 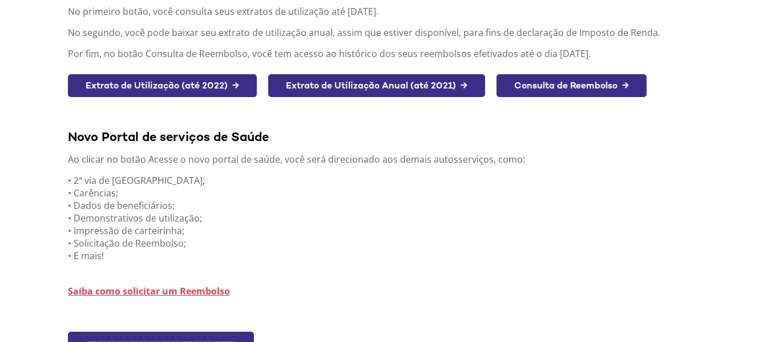 I want to click on p: No segundo, você pode baixar seu extrato de utilização anual, assim que estiver disponível, para ..., so click(x=390, y=33).